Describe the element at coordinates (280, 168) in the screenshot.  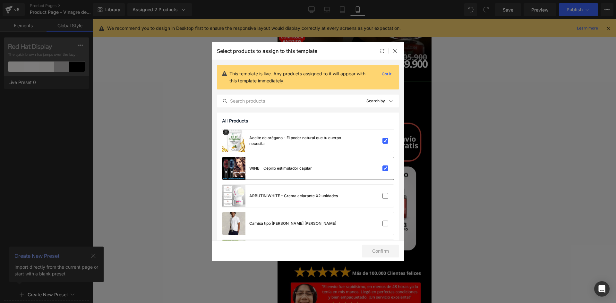
I see `div: WINB - Cepillo estimulador capilar` at that location.